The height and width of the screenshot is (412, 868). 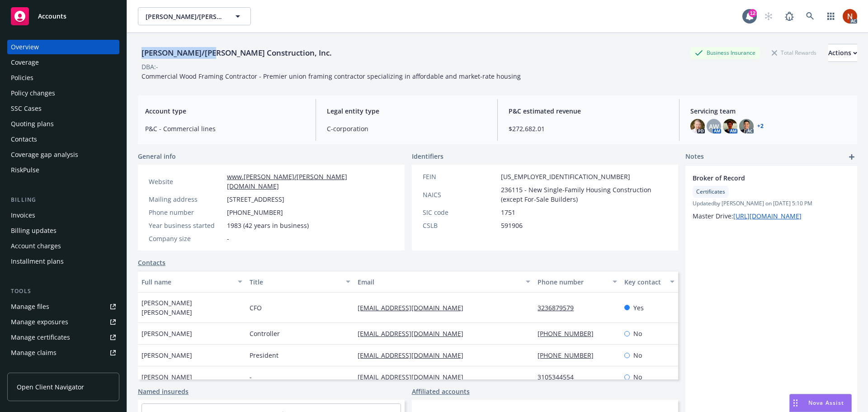 I want to click on div: Full name, so click(x=187, y=281).